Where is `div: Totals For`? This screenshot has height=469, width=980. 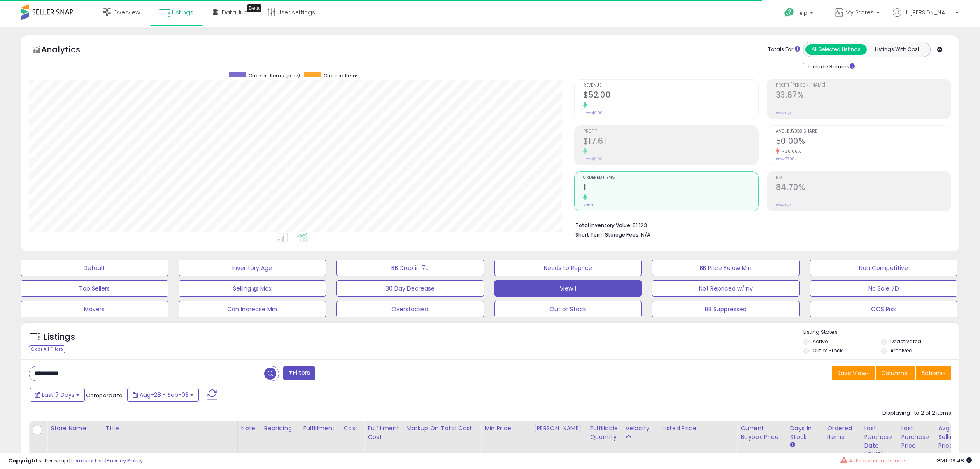 div: Totals For is located at coordinates (784, 49).